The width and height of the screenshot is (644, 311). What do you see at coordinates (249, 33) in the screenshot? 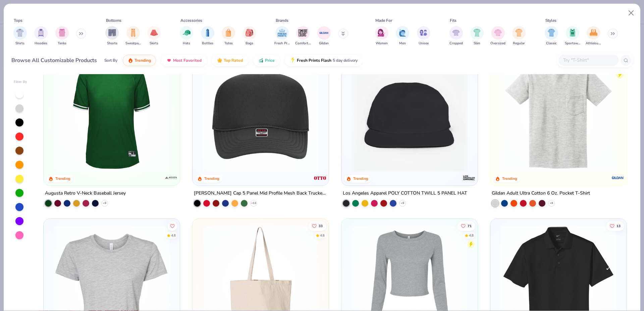
I see `img: Bags Image` at bounding box center [249, 33].